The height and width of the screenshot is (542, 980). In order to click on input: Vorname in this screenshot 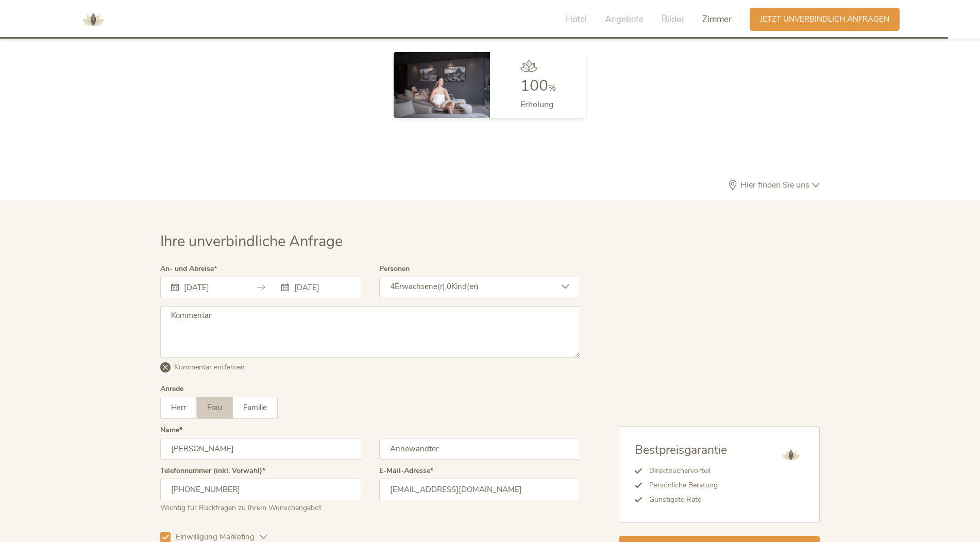, I will do `click(260, 449)`.